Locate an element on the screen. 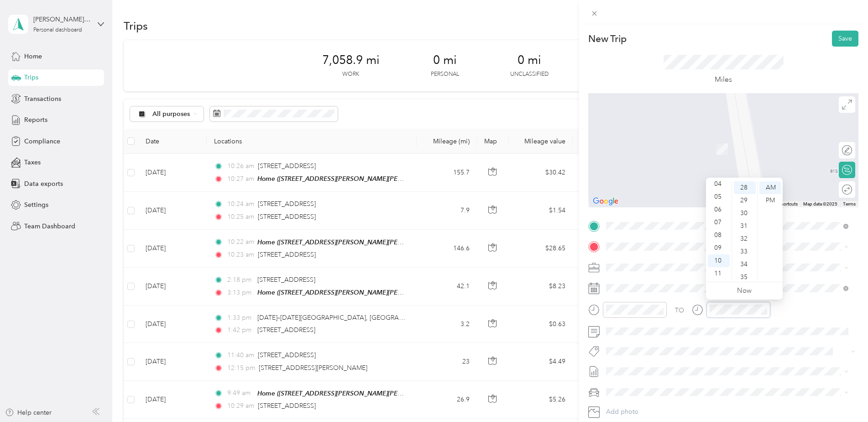 This screenshot has width=868, height=422. div: 08 is located at coordinates (719, 235).